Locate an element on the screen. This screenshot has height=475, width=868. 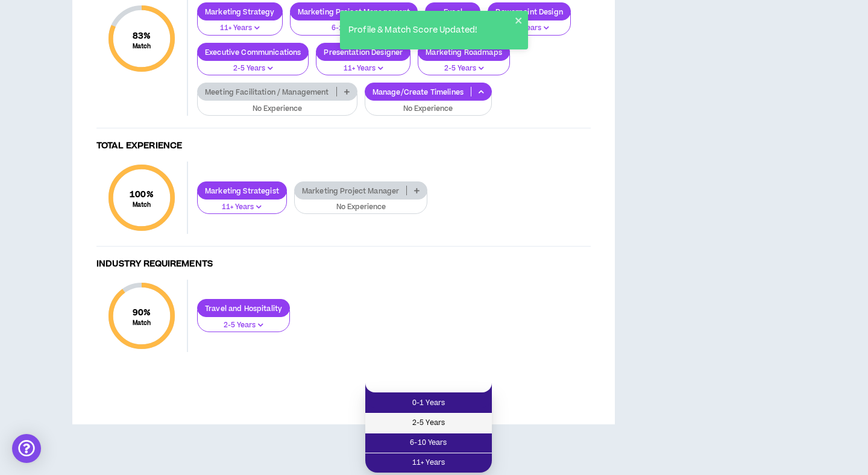
p: Powerpoint Design is located at coordinates (529, 12).